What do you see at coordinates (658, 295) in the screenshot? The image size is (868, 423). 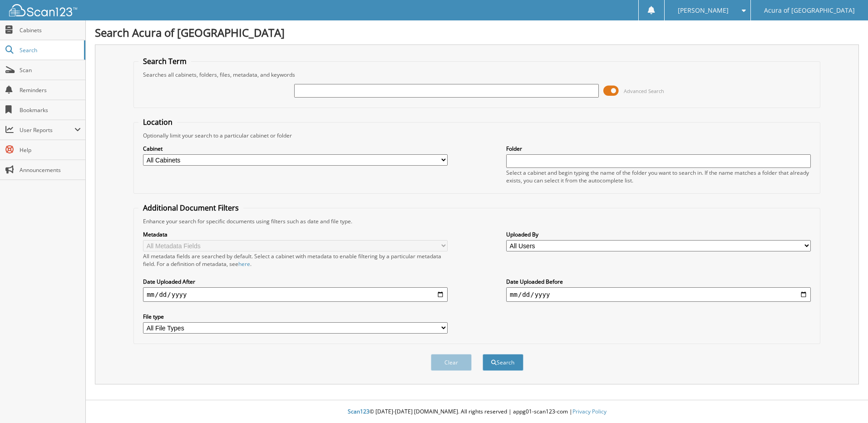 I see `input: end` at bounding box center [658, 295].